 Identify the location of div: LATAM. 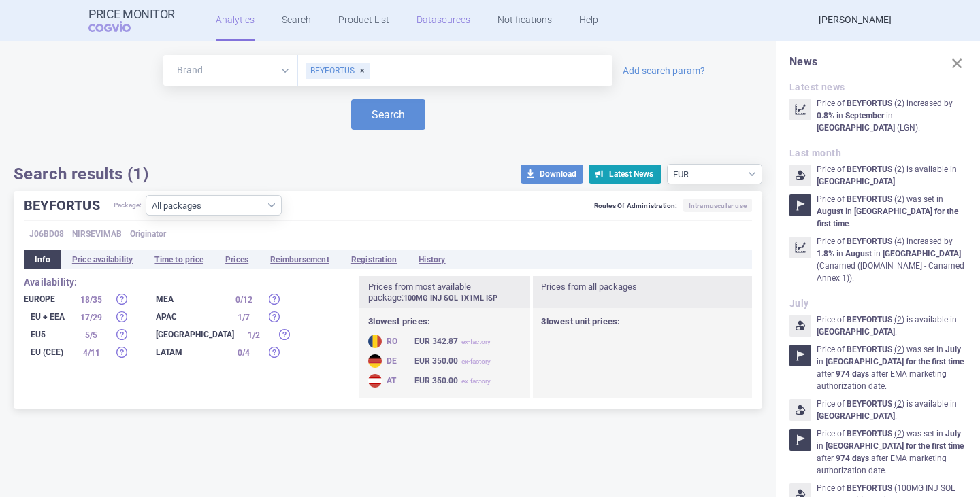
(190, 352).